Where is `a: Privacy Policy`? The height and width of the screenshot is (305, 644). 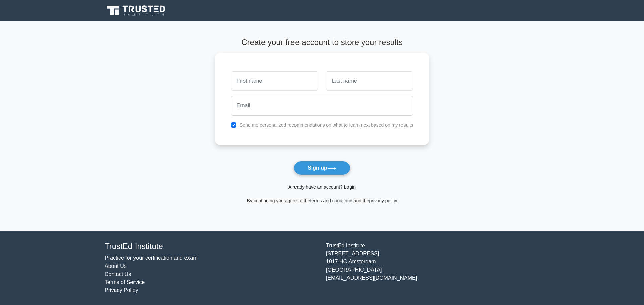 a: Privacy Policy is located at coordinates (121, 290).